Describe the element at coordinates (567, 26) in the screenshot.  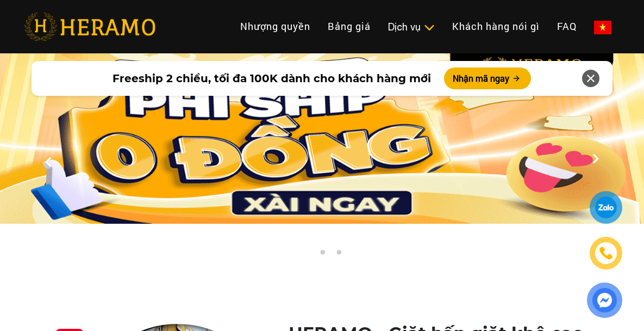
I see `a: FAQ` at that location.